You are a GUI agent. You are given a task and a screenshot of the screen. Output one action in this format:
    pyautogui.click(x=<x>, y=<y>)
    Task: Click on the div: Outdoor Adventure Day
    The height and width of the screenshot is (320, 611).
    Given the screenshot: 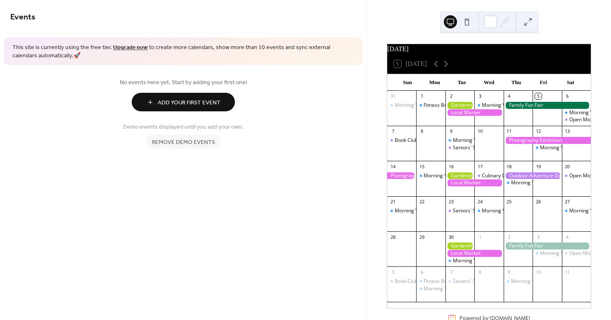 What is the action you would take?
    pyautogui.click(x=532, y=176)
    